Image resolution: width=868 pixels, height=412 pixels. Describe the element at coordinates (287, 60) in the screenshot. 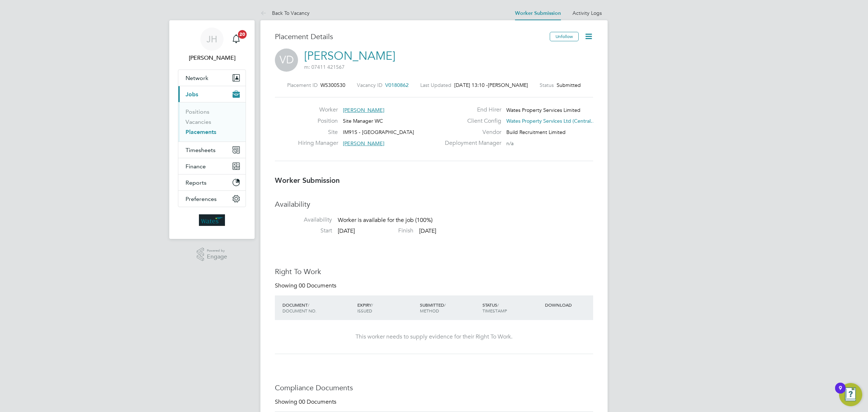

I see `span: VD` at that location.